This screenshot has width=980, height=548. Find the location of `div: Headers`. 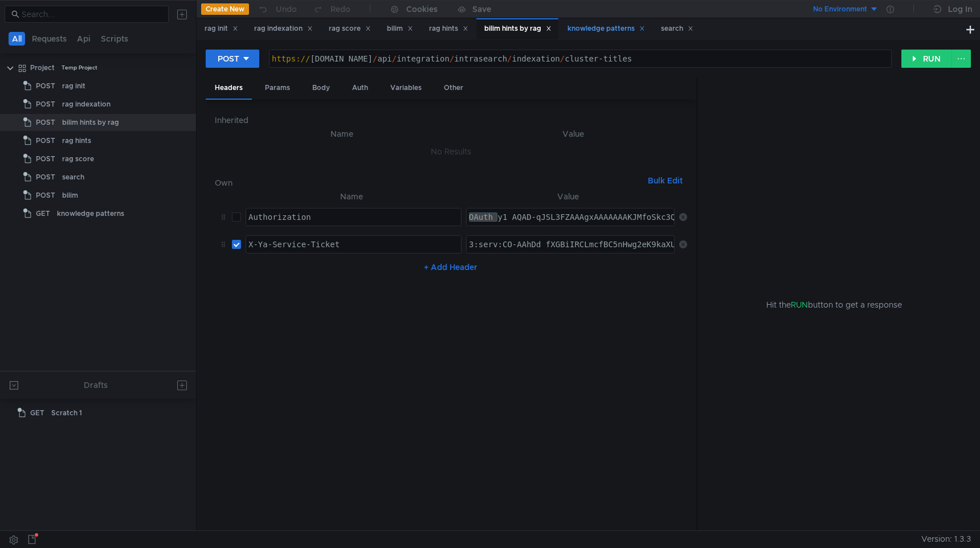

div: Headers is located at coordinates (228, 88).